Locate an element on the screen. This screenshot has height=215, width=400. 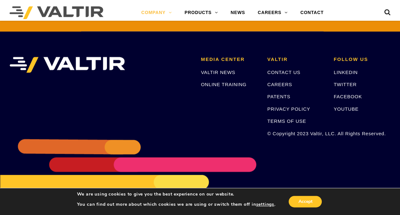
button: Accept is located at coordinates (305, 201).